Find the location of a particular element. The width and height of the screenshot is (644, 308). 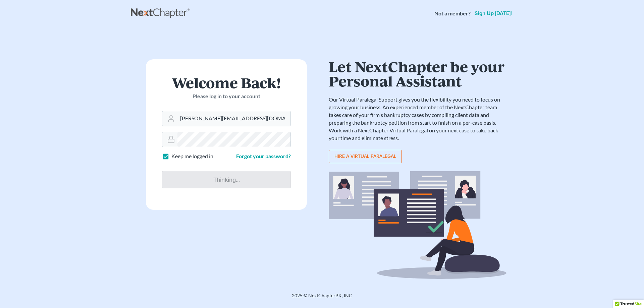

h1: Welcome Back! is located at coordinates (226, 83).